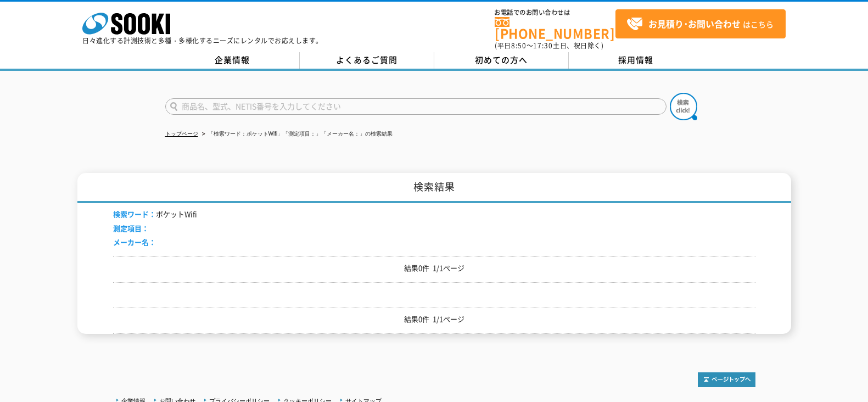 The width and height of the screenshot is (868, 402). Describe the element at coordinates (416, 106) in the screenshot. I see `input: 商品名、型式、NETIS番号を入力してください` at that location.